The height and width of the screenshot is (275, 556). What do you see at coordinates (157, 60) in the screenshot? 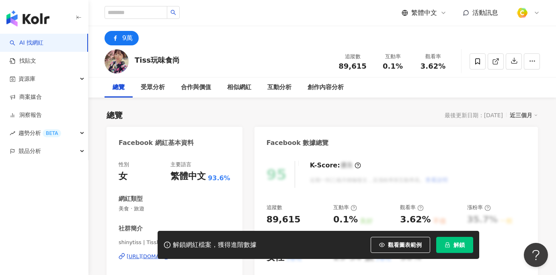
I see `div: Tiss玩味食尚` at bounding box center [157, 60].